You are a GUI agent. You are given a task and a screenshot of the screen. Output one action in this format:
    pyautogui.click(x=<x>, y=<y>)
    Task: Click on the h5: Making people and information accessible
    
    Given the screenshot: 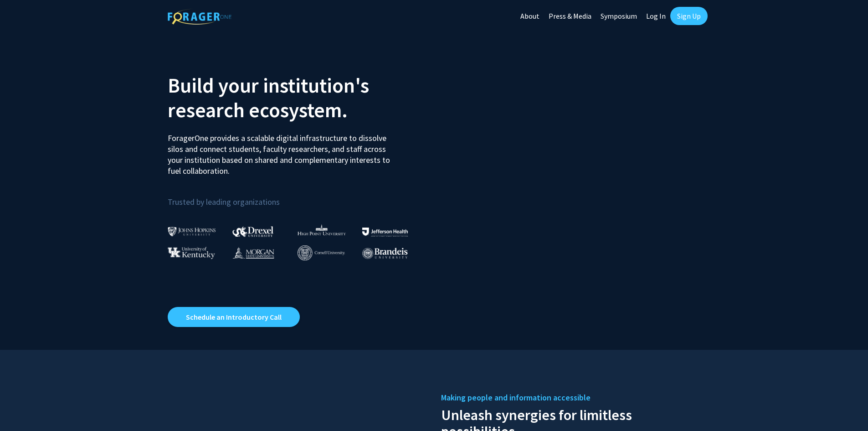 What is the action you would take?
    pyautogui.click(x=571, y=398)
    